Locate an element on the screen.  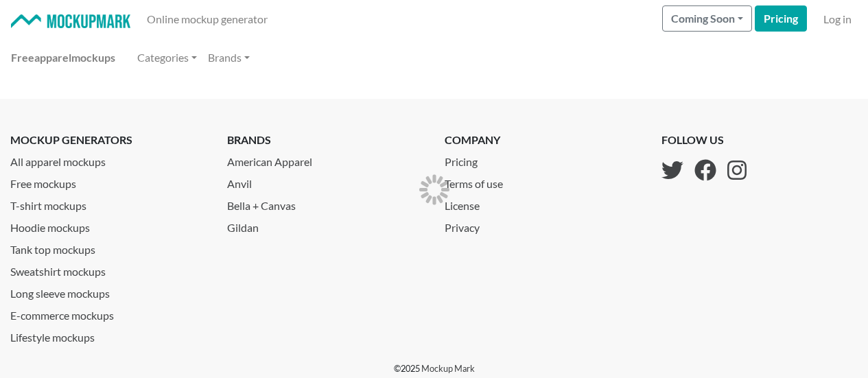
button: Coming Soon is located at coordinates (707, 19).